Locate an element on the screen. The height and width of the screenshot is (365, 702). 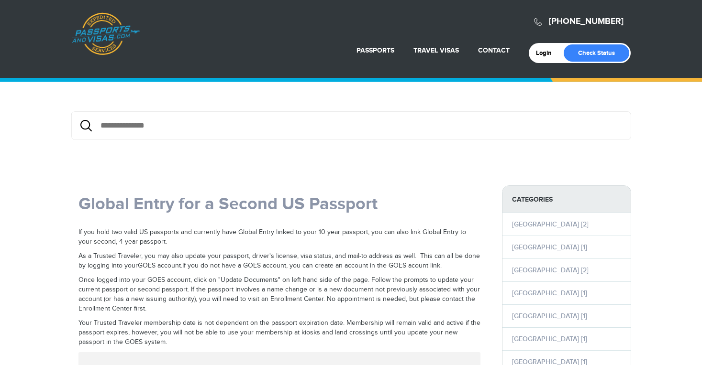
a: Contact is located at coordinates (494, 50).